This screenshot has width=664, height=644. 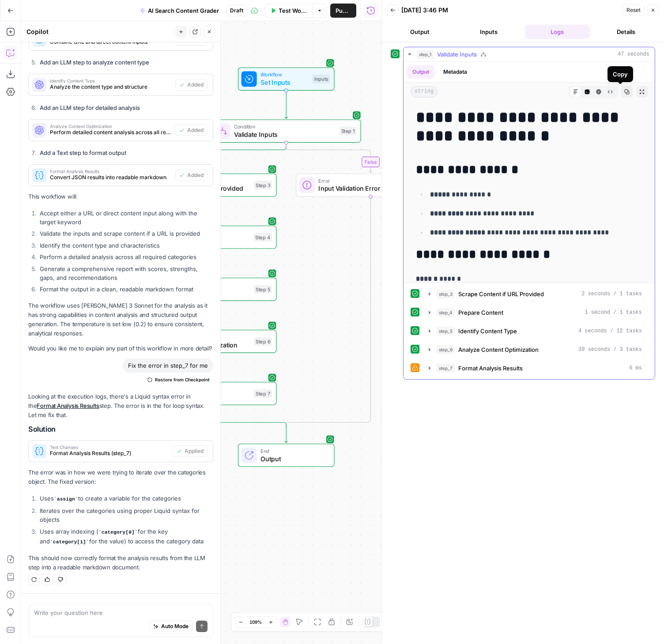 What do you see at coordinates (109, 447) in the screenshot?
I see `span: Text Changes` at bounding box center [109, 447].